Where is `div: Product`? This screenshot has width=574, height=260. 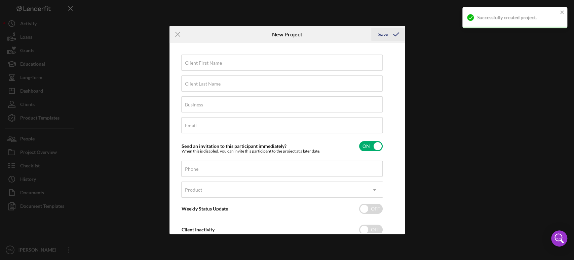
div: Product is located at coordinates (193, 190).